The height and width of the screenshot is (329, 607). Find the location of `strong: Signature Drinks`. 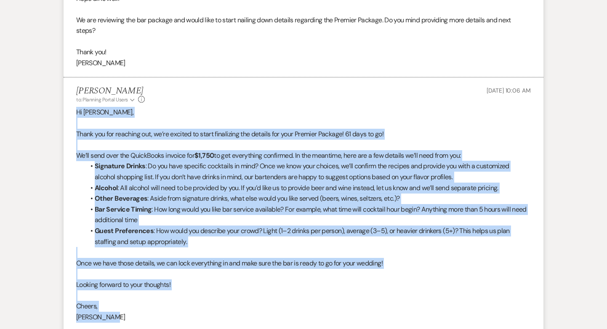

strong: Signature Drinks is located at coordinates (120, 166).